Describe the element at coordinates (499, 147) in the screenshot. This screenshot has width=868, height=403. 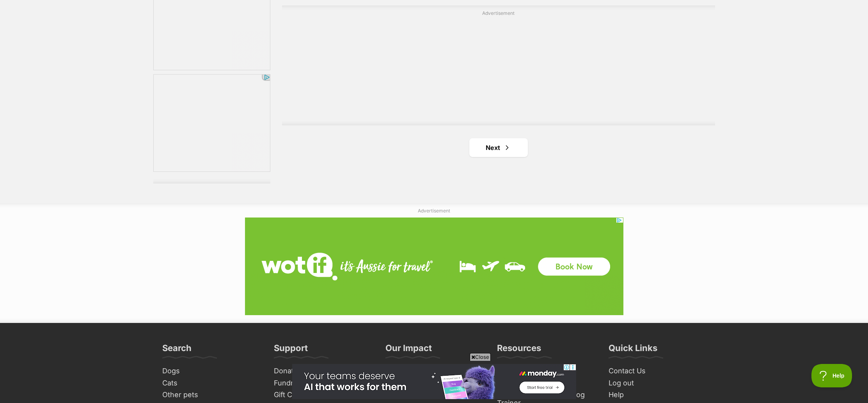
I see `a: Next page` at that location.